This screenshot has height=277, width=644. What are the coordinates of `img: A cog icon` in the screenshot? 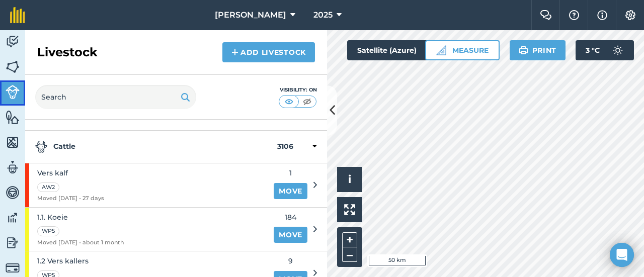 It's located at (631, 15).